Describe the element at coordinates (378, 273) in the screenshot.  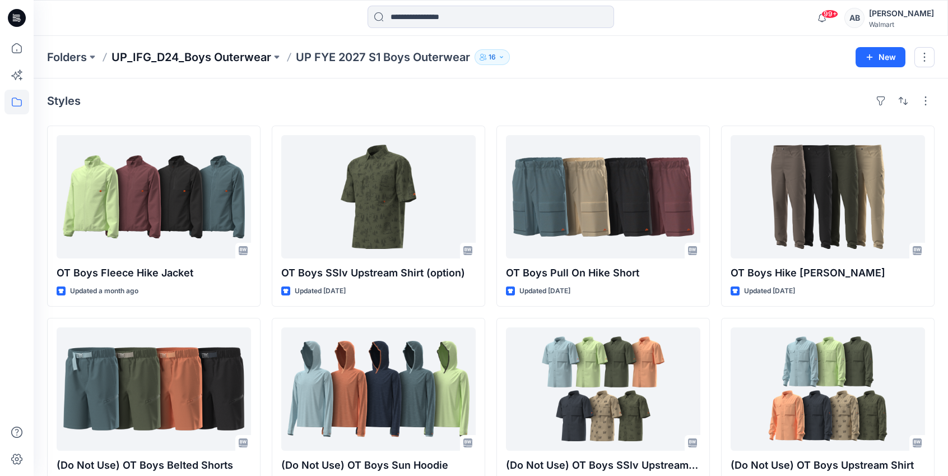
I see `p: OT Boys SSlv Upstream Shirt (option)` at that location.